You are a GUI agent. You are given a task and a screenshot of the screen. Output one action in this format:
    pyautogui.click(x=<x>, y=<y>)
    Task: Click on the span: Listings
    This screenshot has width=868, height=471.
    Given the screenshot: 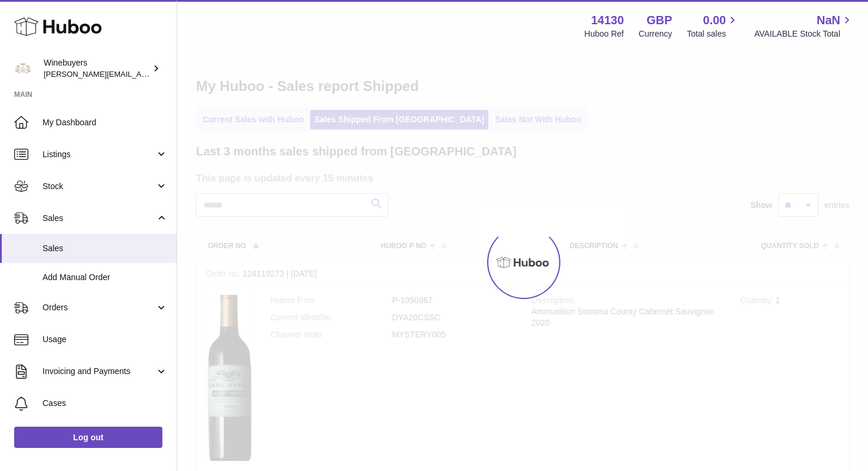 What is the action you would take?
    pyautogui.click(x=98, y=154)
    